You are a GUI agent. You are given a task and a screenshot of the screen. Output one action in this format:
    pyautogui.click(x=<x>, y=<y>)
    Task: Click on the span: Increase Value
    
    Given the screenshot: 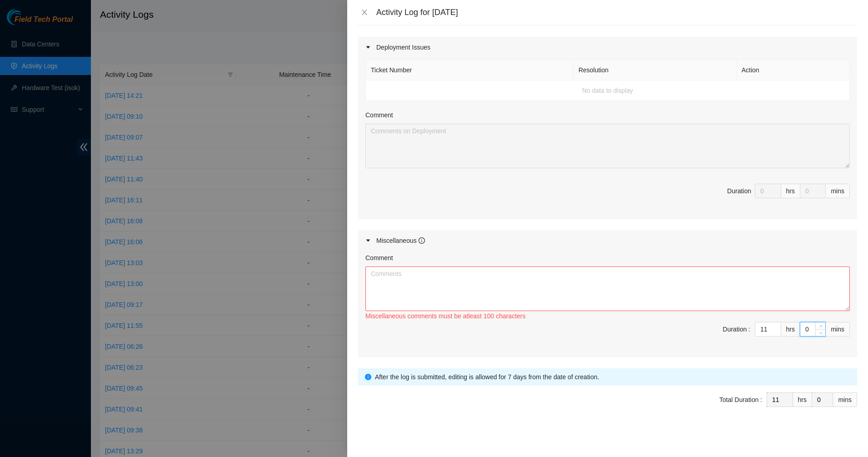 What is the action you would take?
    pyautogui.click(x=820, y=326)
    